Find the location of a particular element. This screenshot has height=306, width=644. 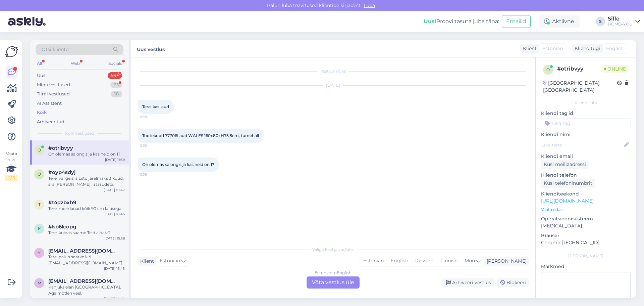

b: Uus! is located at coordinates (430, 21).